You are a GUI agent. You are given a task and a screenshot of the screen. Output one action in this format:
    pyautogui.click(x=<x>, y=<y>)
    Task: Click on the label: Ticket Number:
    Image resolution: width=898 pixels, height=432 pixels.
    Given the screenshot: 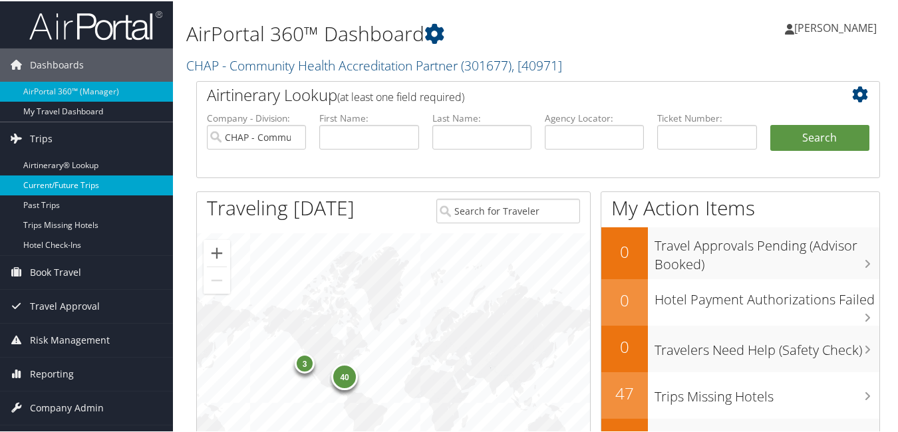 What is the action you would take?
    pyautogui.click(x=706, y=117)
    